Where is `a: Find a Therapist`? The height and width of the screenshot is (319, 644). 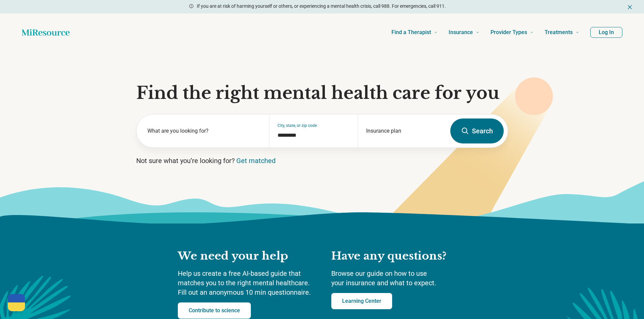
a: Find a Therapist is located at coordinates (415, 32).